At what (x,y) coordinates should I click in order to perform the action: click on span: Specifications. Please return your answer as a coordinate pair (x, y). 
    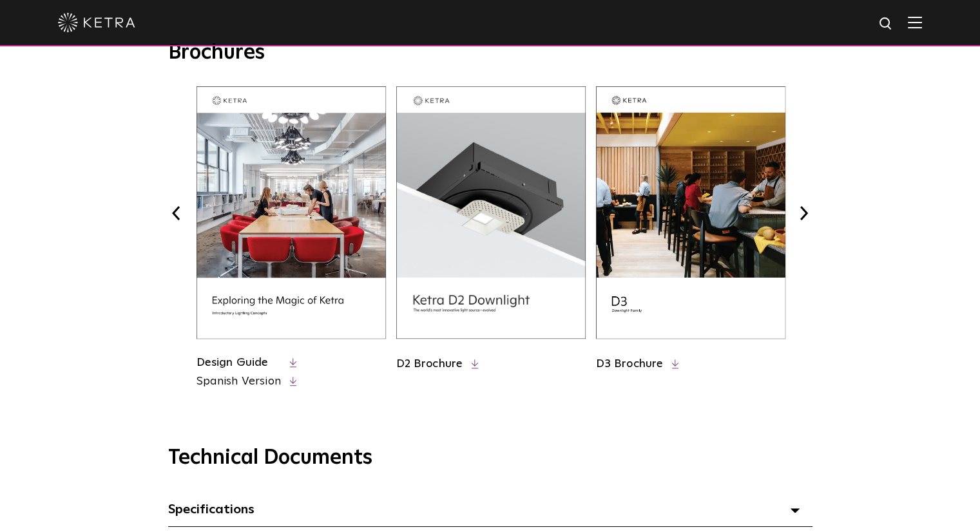
    Looking at the image, I should click on (211, 509).